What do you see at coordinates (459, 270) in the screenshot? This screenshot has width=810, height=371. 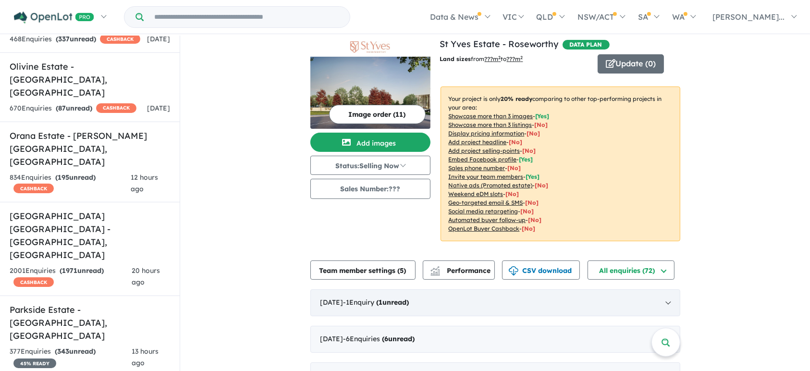 I see `button: Performance` at bounding box center [459, 270].